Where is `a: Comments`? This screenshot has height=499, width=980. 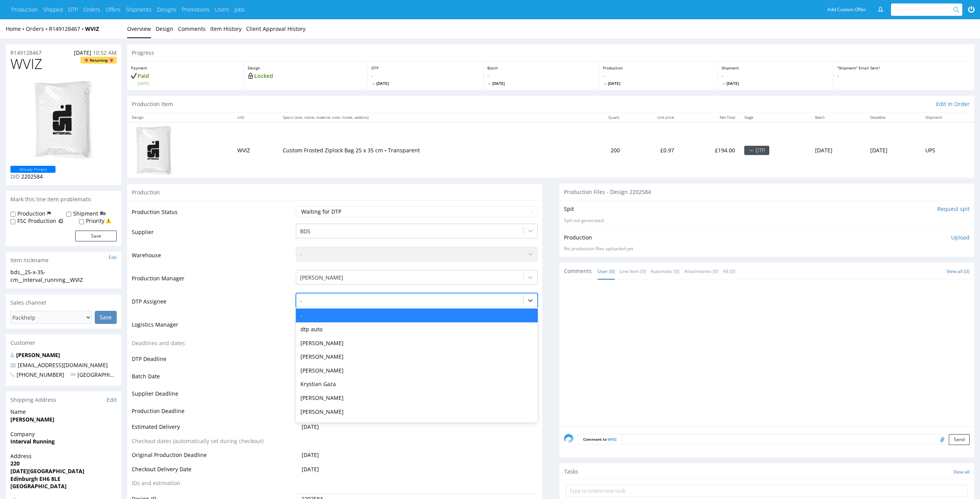 a: Comments is located at coordinates (191, 28).